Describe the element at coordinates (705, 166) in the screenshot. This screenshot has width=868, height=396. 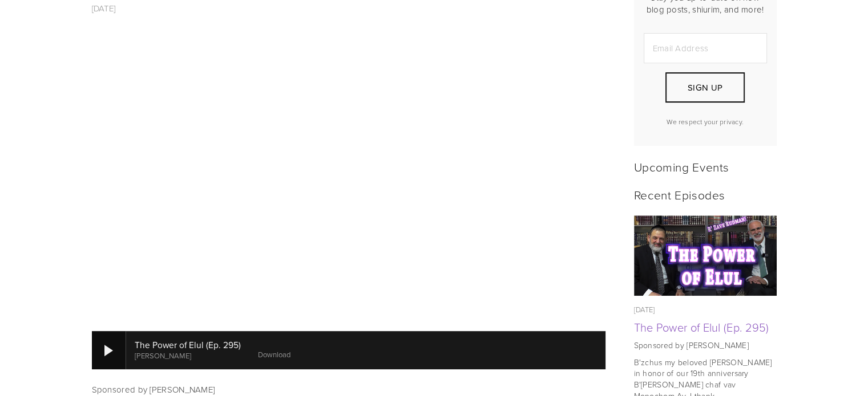
I see `h2: Upcoming Events` at that location.